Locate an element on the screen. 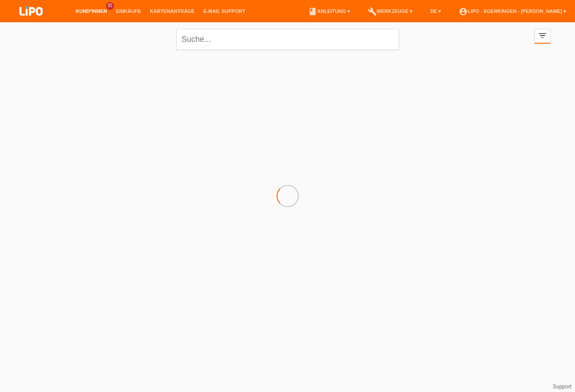 The image size is (575, 392). a: DE ▾ is located at coordinates (436, 11).